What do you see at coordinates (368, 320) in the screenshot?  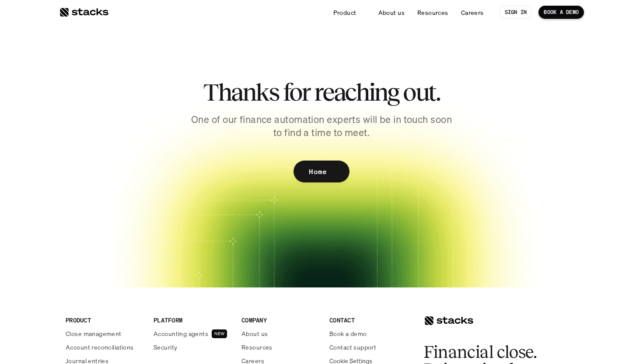 I see `p: CONTACT` at bounding box center [368, 320].